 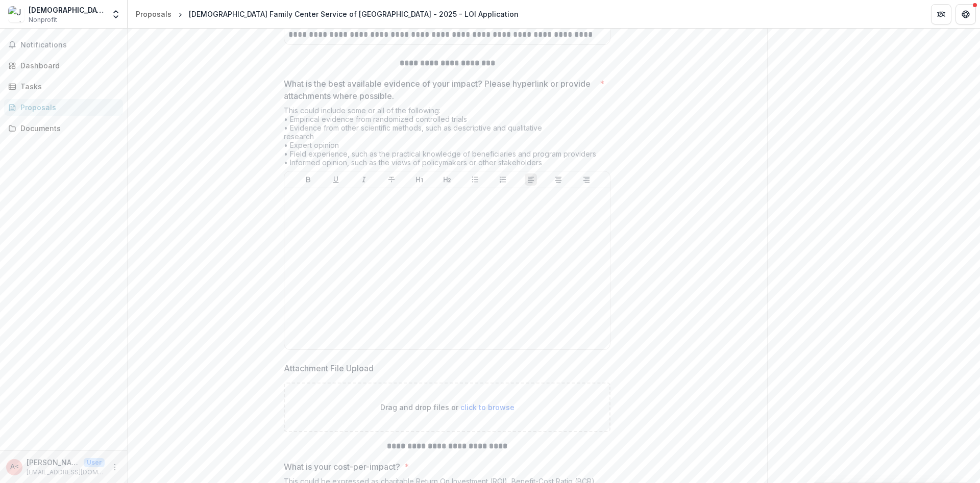 I want to click on button: Open entity switcher, so click(x=116, y=14).